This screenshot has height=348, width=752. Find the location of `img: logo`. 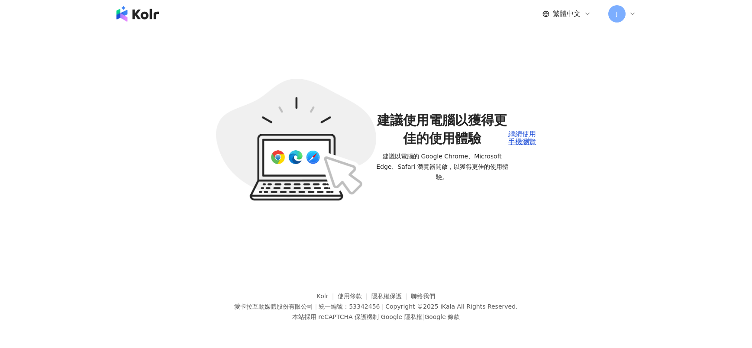

img: logo is located at coordinates (138, 14).